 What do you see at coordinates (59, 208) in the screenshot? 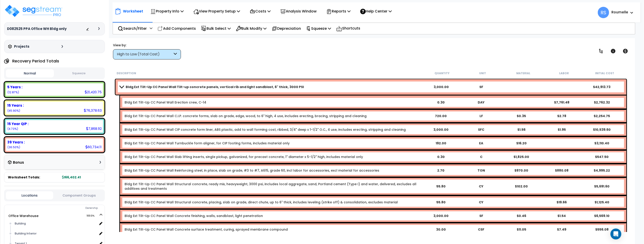
I see `div: Ownership` at bounding box center [59, 208].